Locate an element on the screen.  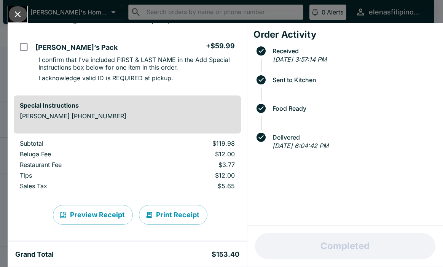
p: Tips is located at coordinates (76, 176).